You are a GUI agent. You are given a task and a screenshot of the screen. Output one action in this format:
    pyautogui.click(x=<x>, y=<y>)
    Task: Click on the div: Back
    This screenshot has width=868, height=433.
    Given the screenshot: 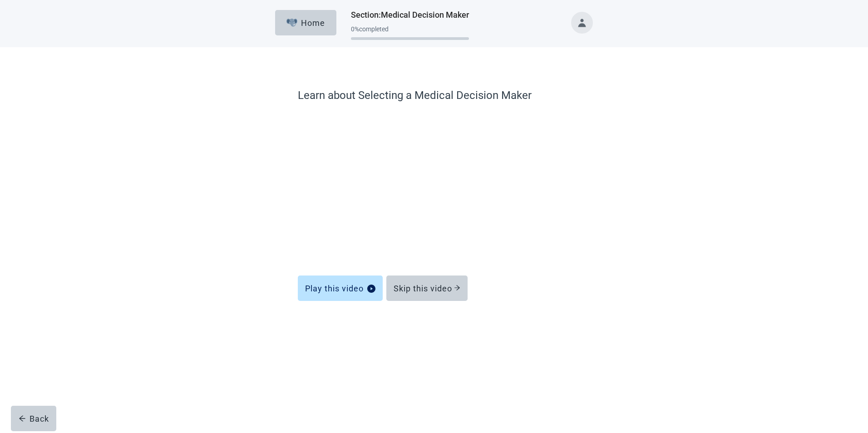 What is the action you would take?
    pyautogui.click(x=34, y=419)
    